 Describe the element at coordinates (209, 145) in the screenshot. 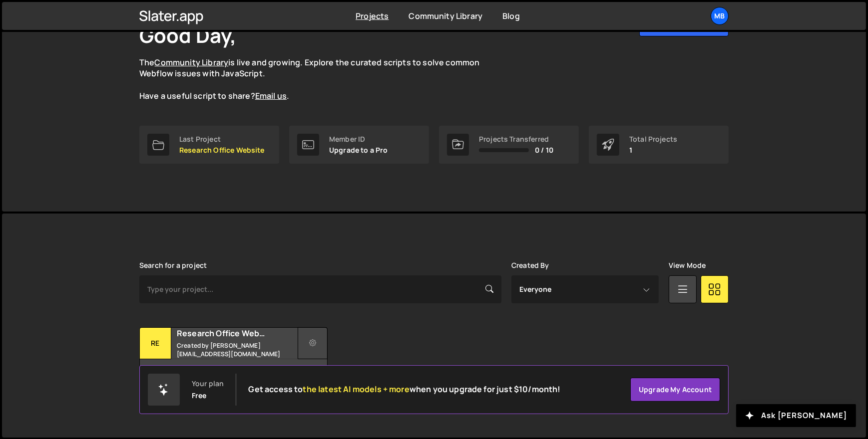

I see `a: Last Project Research Office Website` at that location.